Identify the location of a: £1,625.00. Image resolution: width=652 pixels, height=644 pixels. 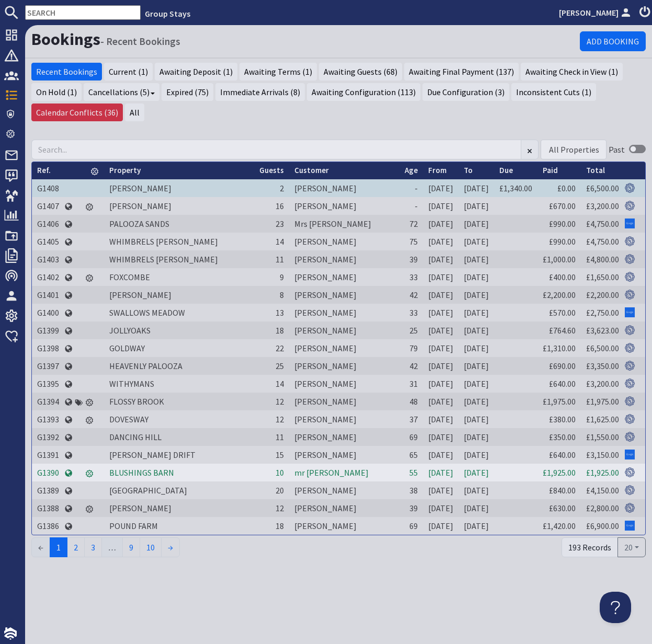
(602, 419).